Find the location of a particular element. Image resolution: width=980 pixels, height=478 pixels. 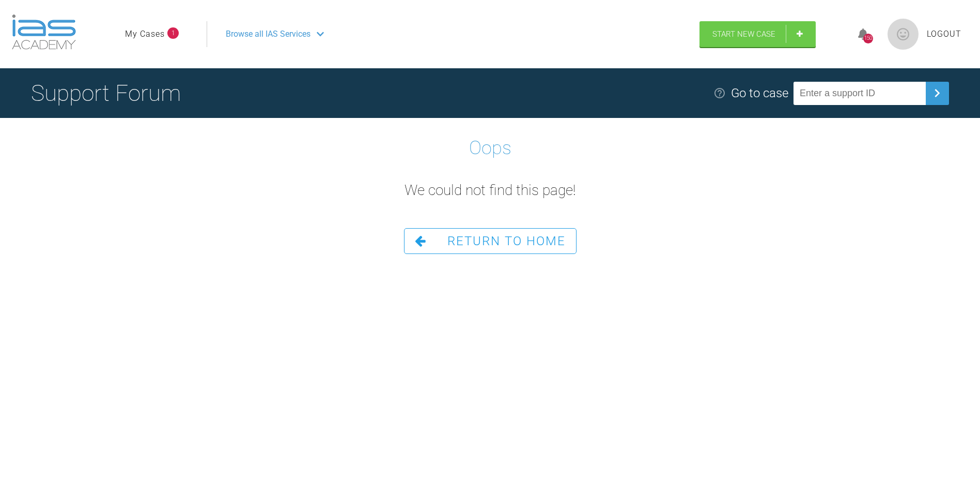

img: chevronRight.28bd32b0.svg is located at coordinates (937, 93).